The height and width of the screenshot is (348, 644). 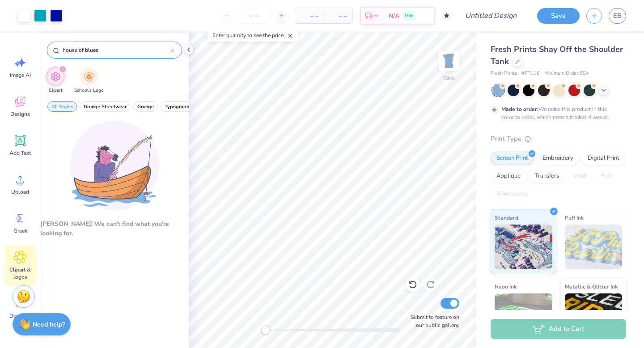 What do you see at coordinates (115, 166) in the screenshot?
I see `img: Loading...` at bounding box center [115, 166].